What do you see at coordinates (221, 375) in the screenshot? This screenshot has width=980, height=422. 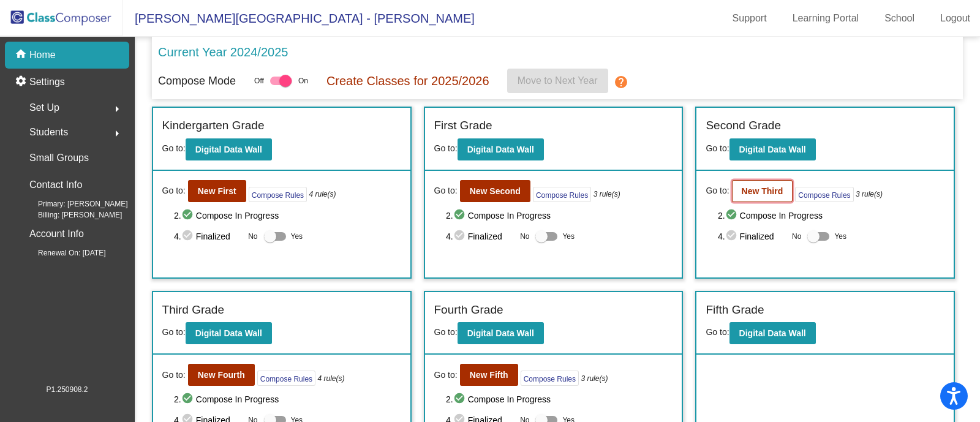 I see `button: New Fourth` at bounding box center [221, 375].